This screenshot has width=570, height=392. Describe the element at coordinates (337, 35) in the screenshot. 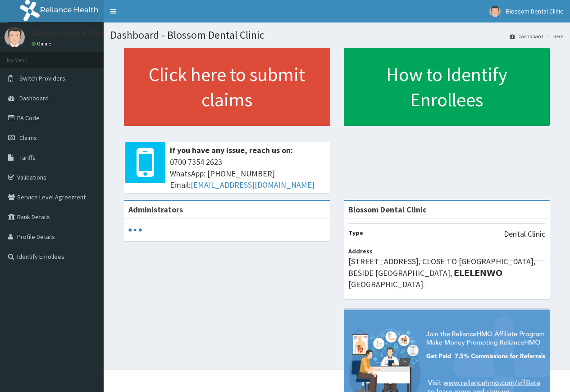

I see `h1: Dashboard - Blossom Dental Clinic` at that location.